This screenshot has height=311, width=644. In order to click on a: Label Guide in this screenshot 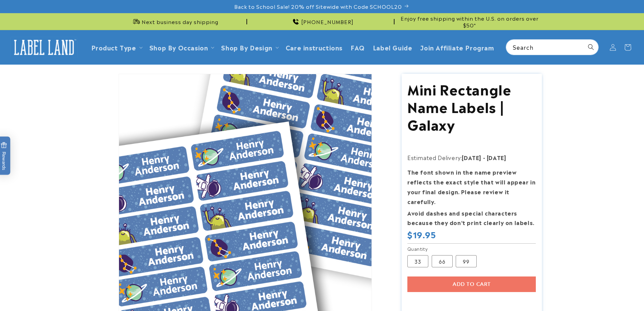, I will do `click(393, 47)`.